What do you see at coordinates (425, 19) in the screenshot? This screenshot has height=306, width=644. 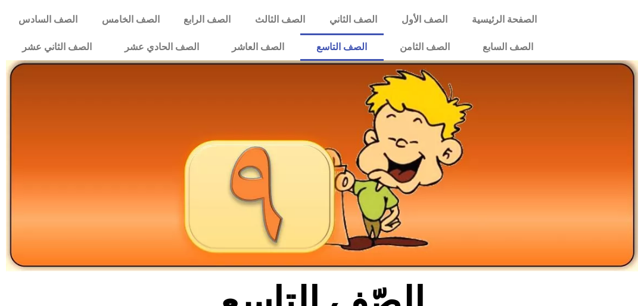 I see `a: الصف الأول` at bounding box center [425, 19].